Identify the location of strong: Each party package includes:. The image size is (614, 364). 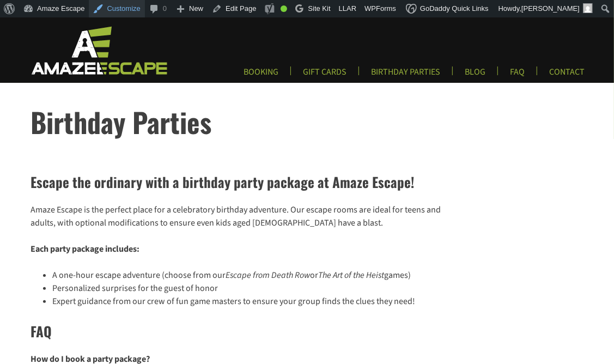
(85, 249).